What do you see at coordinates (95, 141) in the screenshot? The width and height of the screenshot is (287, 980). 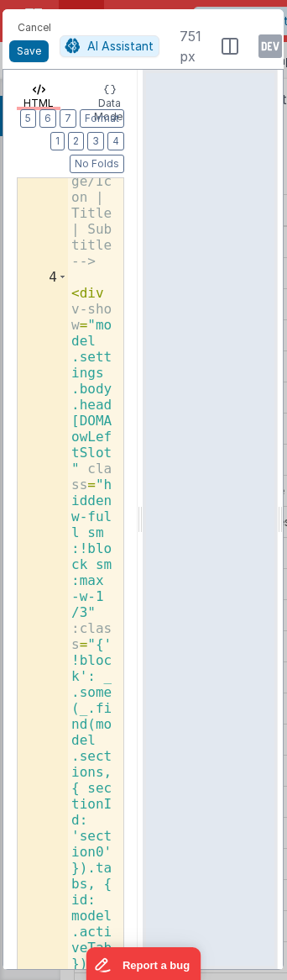 I see `button: 3` at bounding box center [95, 141].